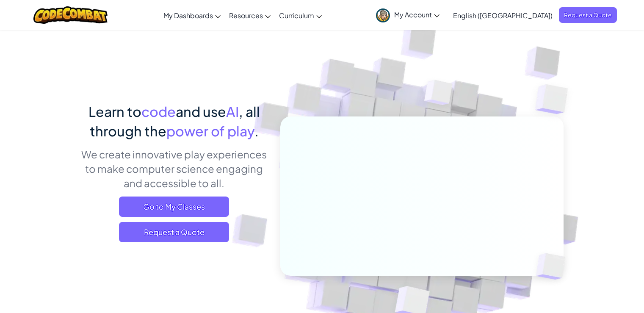  I want to click on img: CodeCombat logo, so click(70, 15).